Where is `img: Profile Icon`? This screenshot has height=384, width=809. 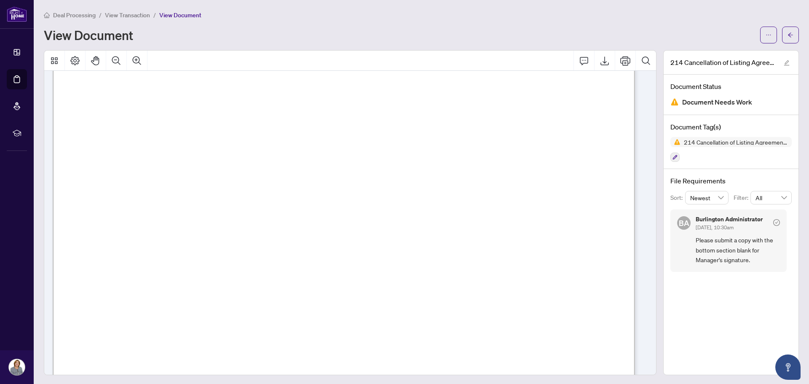
img: Profile Icon is located at coordinates (17, 367).